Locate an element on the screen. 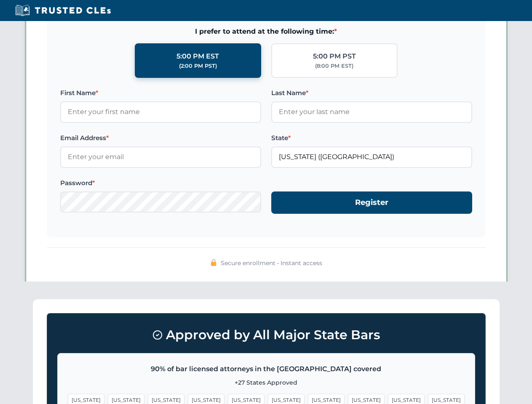 This screenshot has width=532, height=404. img: Trusted CLEs is located at coordinates (62, 11).